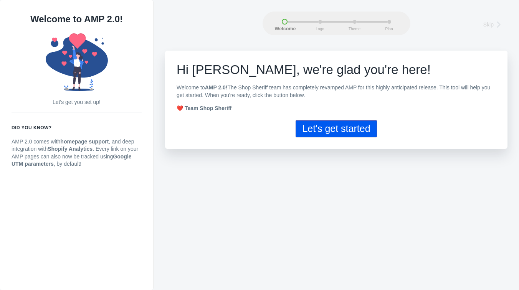 Image resolution: width=519 pixels, height=290 pixels. I want to click on strong: Google UTM parameters, so click(71, 161).